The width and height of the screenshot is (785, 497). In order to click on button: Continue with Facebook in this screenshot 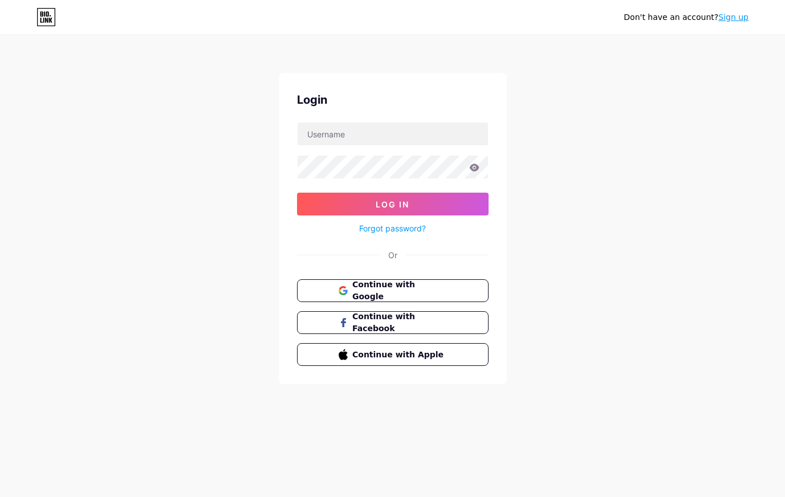, I will do `click(393, 323)`.